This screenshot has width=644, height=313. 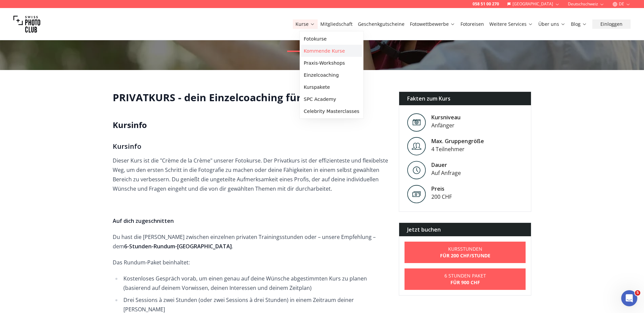 I want to click on a: Weitere Services, so click(x=511, y=24).